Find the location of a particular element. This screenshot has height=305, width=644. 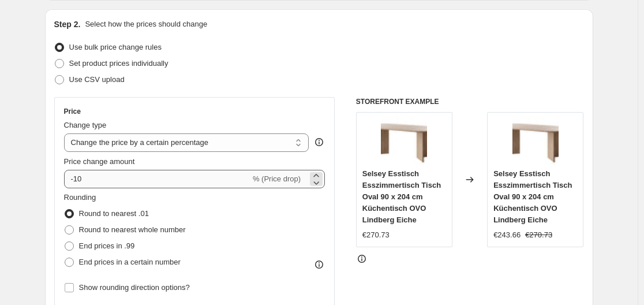

strike: €270.73 is located at coordinates (538, 235).